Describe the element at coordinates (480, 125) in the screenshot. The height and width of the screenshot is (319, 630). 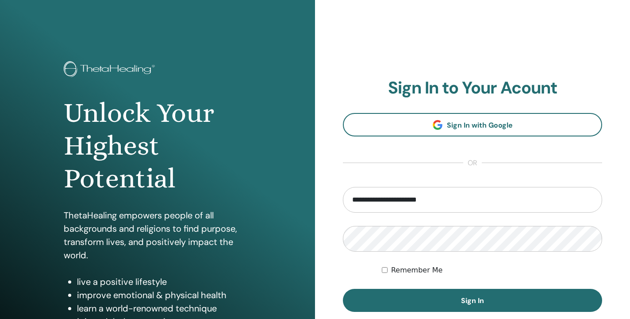
I see `span: Sign In with Google` at that location.